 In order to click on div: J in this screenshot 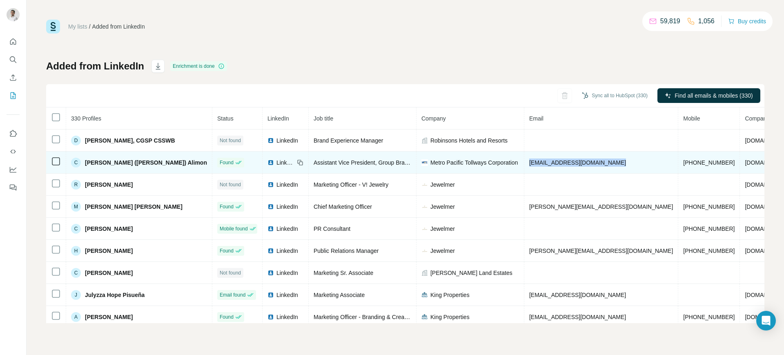, I will do `click(76, 295)`.